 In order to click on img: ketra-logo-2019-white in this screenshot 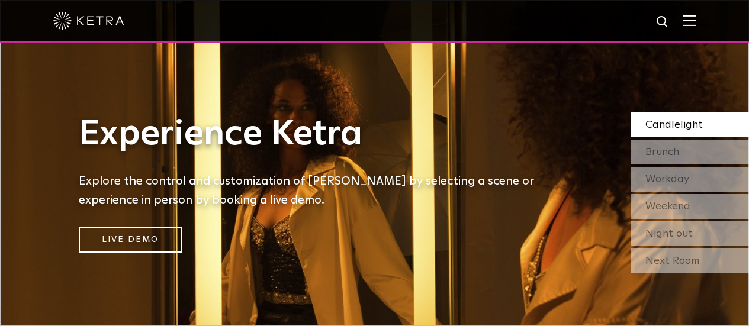, I will do `click(89, 21)`.